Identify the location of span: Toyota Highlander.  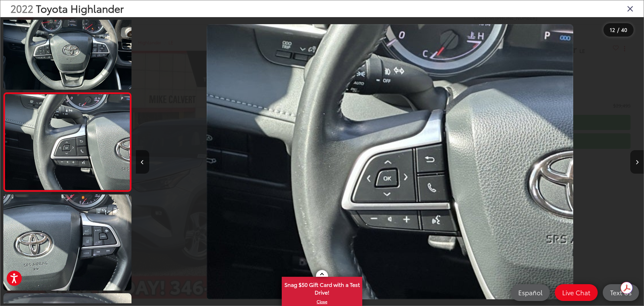
(80, 8).